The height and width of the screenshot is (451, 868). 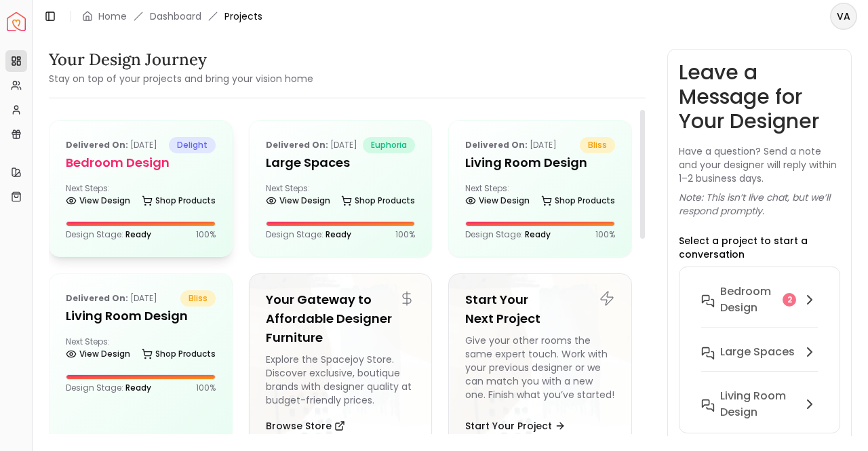 What do you see at coordinates (760, 204) in the screenshot?
I see `p: Note: This isn’t live chat, but we’ll respond promptly.` at bounding box center [760, 204].